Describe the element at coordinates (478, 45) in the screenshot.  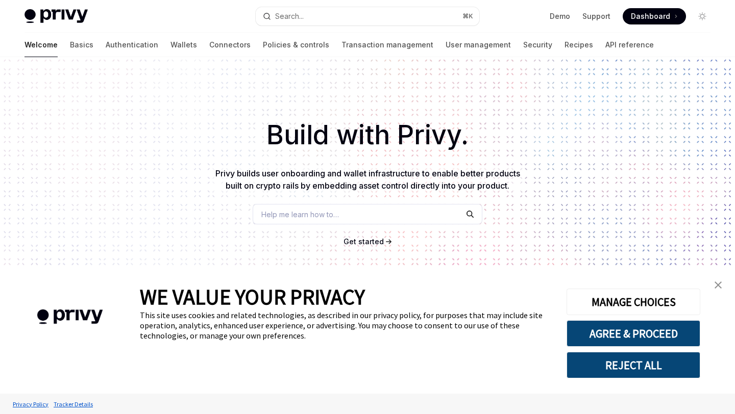
I see `a: User management` at that location.